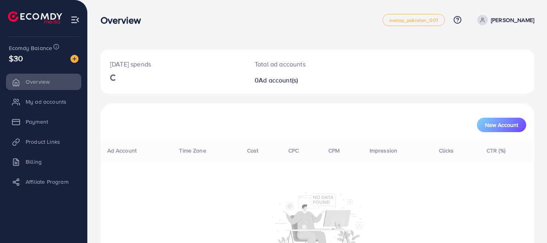 The width and height of the screenshot is (547, 243). What do you see at coordinates (75, 20) in the screenshot?
I see `img: menu` at bounding box center [75, 20].